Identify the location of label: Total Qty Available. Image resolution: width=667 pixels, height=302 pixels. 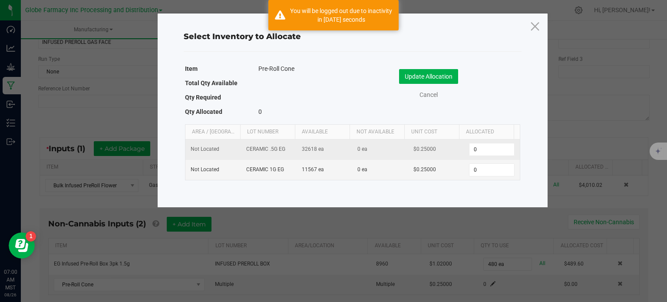
(211, 83).